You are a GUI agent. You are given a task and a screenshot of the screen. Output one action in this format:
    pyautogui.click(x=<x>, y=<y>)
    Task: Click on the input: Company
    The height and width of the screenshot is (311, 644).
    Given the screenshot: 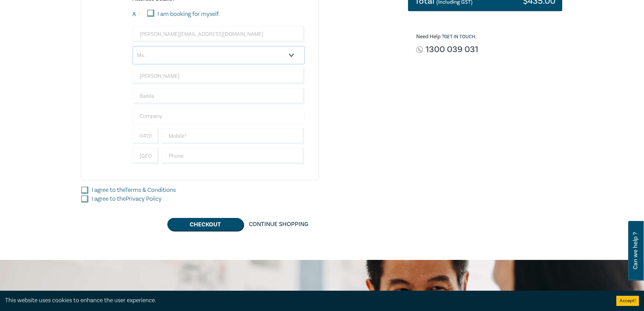 What is the action you would take?
    pyautogui.click(x=218, y=116)
    